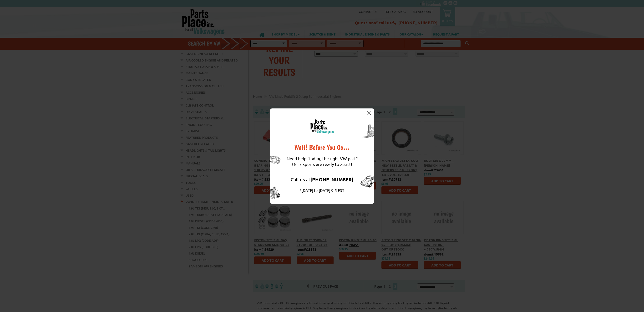  What do you see at coordinates (322, 147) in the screenshot?
I see `div: Wait! Before You Go…` at bounding box center [322, 147].